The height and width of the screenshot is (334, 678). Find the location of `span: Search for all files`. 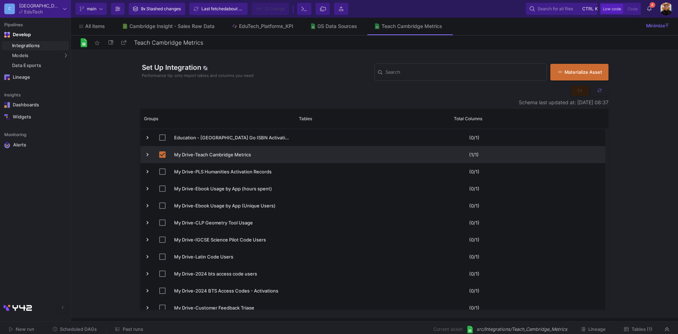

span: Search for all files is located at coordinates (555, 9).